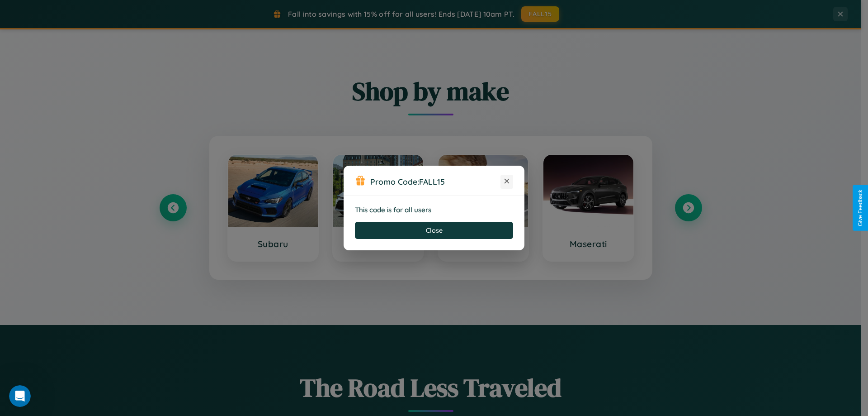 The width and height of the screenshot is (868, 416). What do you see at coordinates (432, 181) in the screenshot?
I see `b: FALL15` at bounding box center [432, 181].